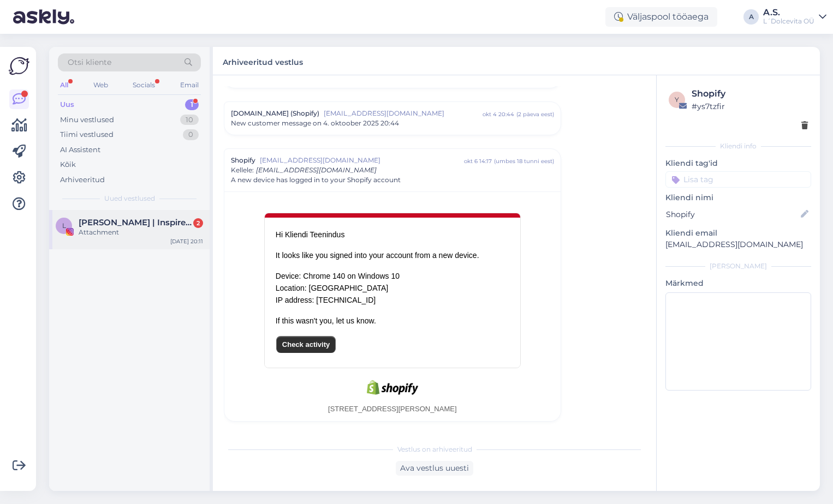 This screenshot has width=833, height=504. Describe the element at coordinates (677, 100) in the screenshot. I see `span: y` at that location.